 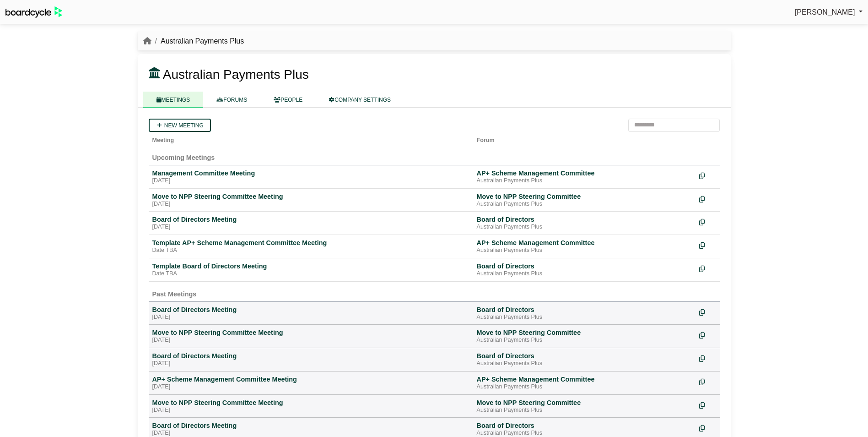 I want to click on div: Template Board of Directors Meeting, so click(x=311, y=266).